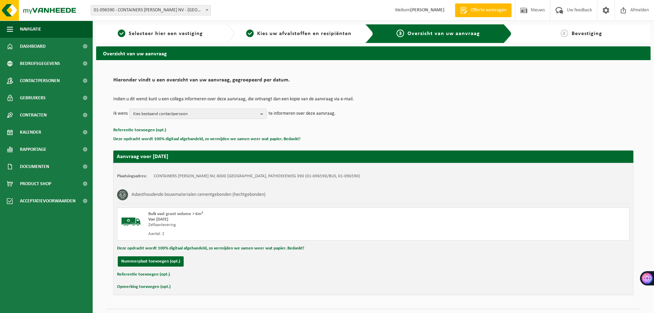 This screenshot has width=654, height=313. I want to click on a: 1Selecteer hier een vestiging, so click(160, 34).